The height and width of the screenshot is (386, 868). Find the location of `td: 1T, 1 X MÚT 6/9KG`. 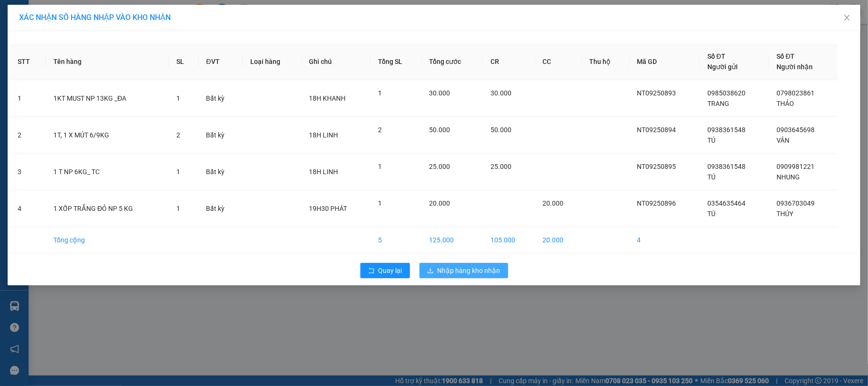

td: 1T, 1 X MÚT 6/9KG is located at coordinates (107, 135).